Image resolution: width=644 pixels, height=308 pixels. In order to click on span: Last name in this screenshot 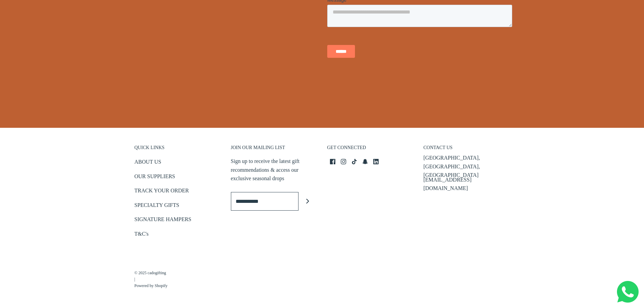, I will do `click(105, 3)`.